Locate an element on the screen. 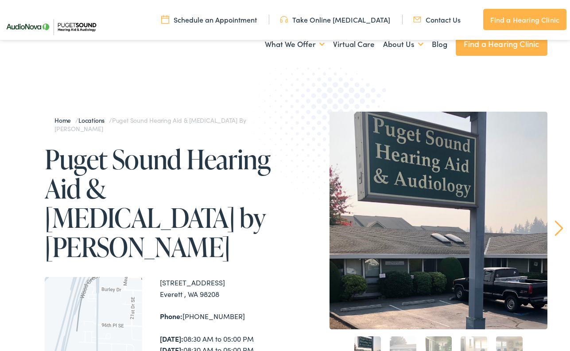 Image resolution: width=570 pixels, height=351 pixels. a: Virtual Care is located at coordinates (354, 44).